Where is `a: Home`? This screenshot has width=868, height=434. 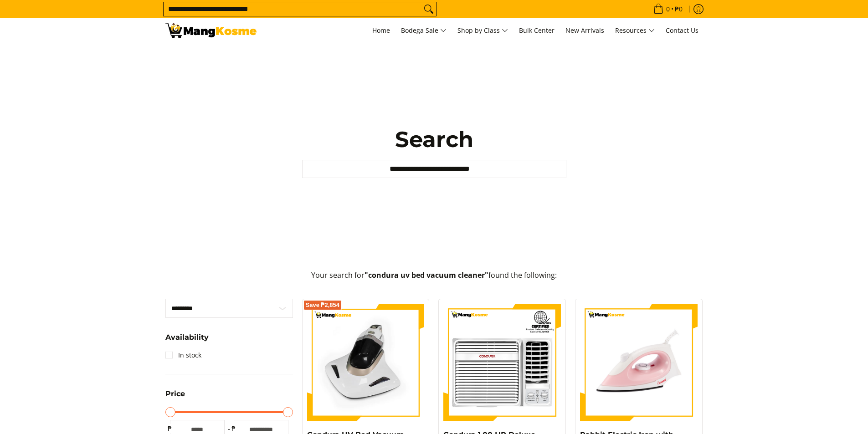
a: Home is located at coordinates (381, 30).